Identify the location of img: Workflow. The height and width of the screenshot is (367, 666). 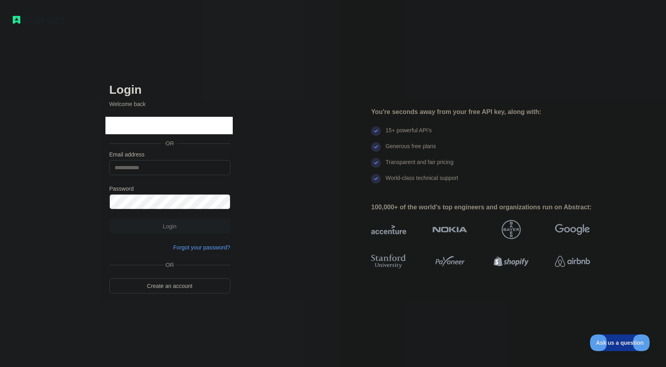
(39, 20).